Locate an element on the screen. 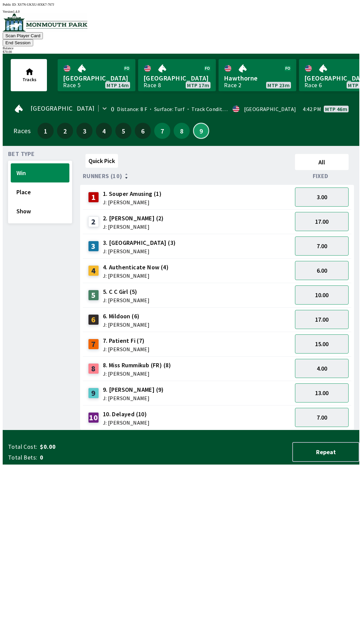 The height and width of the screenshot is (644, 362). div: Race 5 is located at coordinates (71, 86).